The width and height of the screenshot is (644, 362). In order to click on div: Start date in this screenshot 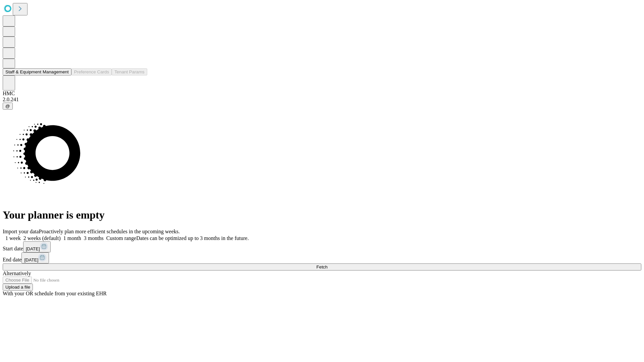, I will do `click(322, 247)`.